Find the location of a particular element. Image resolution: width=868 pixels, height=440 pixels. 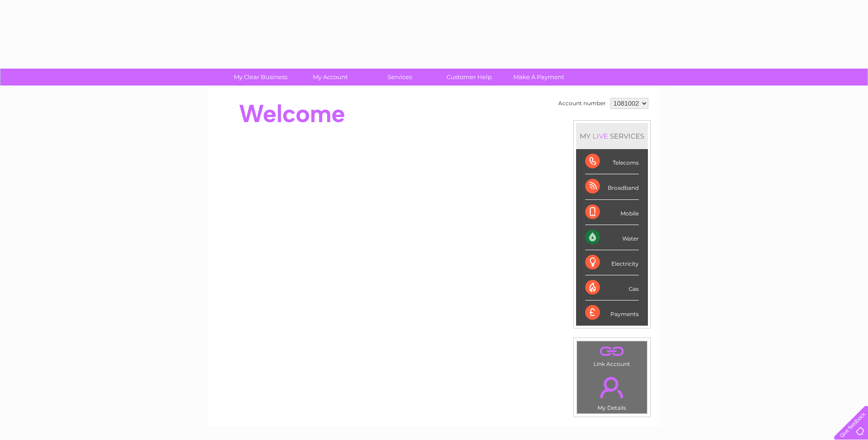

div: Water is located at coordinates (612, 237).